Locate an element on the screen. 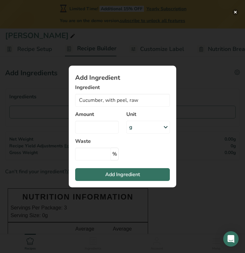  label: Unit is located at coordinates (148, 114).